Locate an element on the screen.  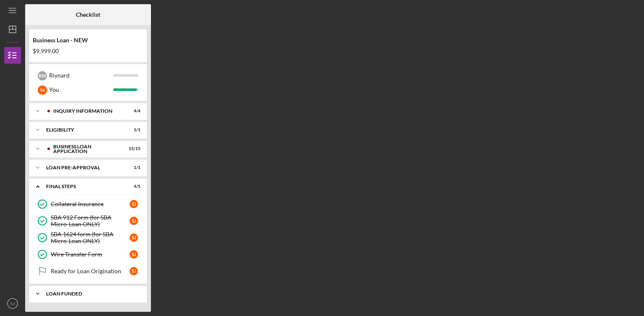
div: INQUIRY INFORMATION is located at coordinates (87, 111).